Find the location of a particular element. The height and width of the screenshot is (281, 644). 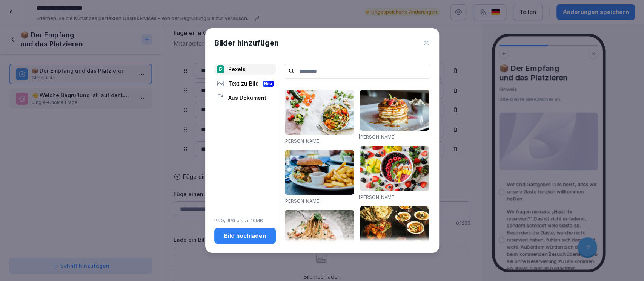

img: pexels.png is located at coordinates (220, 69).